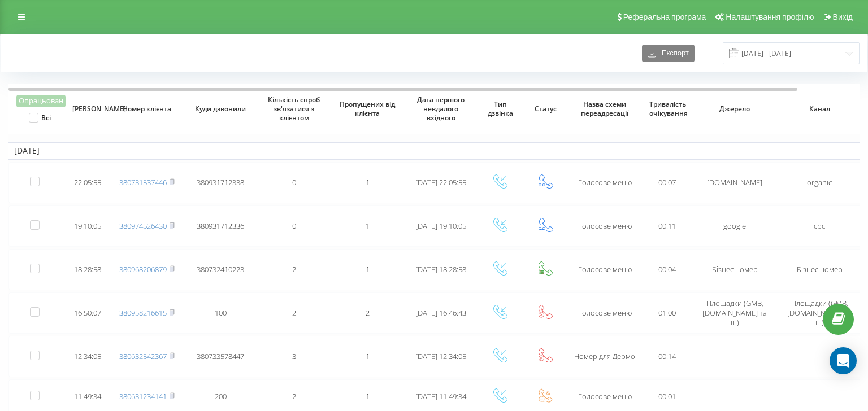  I want to click on button: Експорт, so click(668, 53).